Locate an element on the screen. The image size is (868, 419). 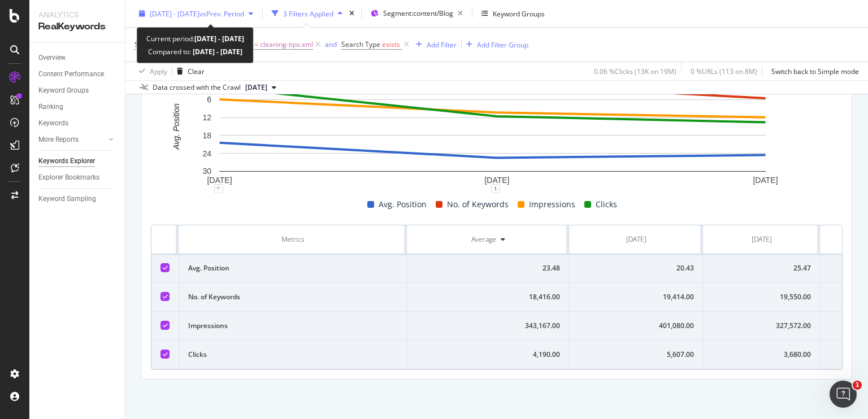
a: Keywords Explorer is located at coordinates (78, 161).